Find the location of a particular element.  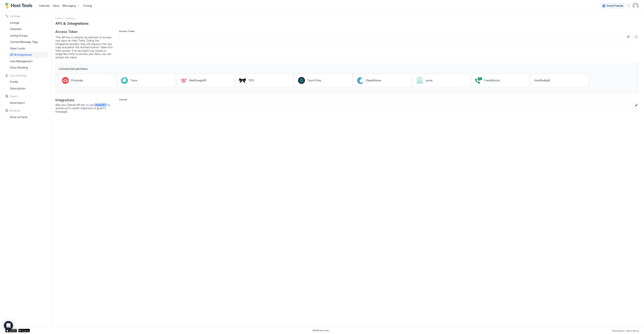

a: Profile is located at coordinates (28, 82).